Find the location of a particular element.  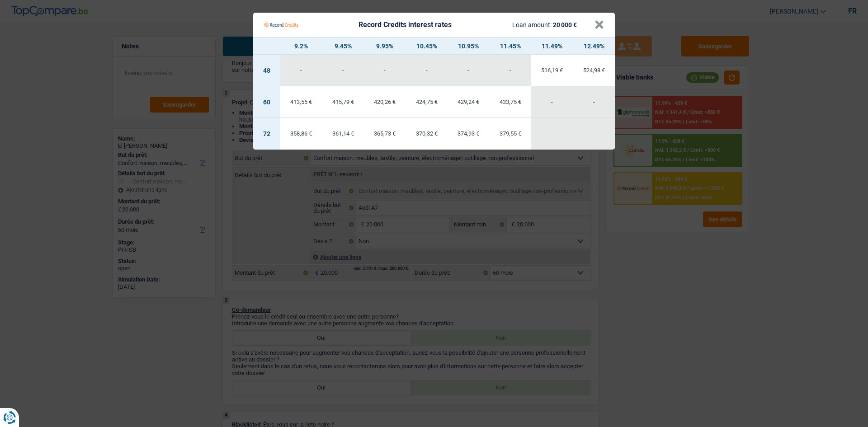

div: 420,26 € is located at coordinates (385, 102).